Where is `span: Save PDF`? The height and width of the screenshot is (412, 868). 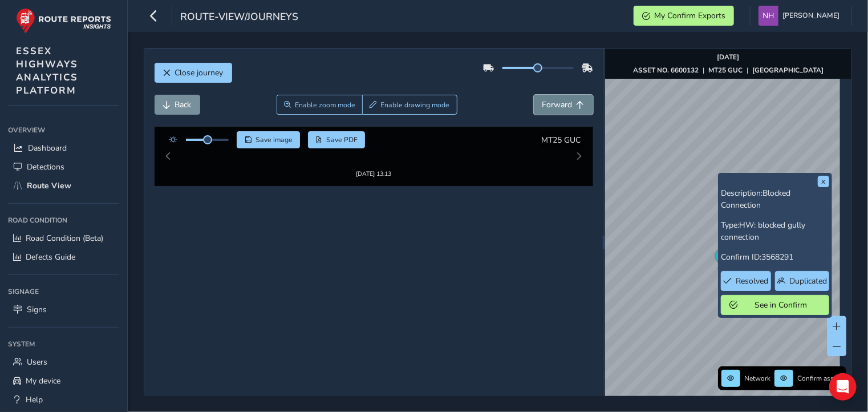
span: Save PDF is located at coordinates (342, 140).